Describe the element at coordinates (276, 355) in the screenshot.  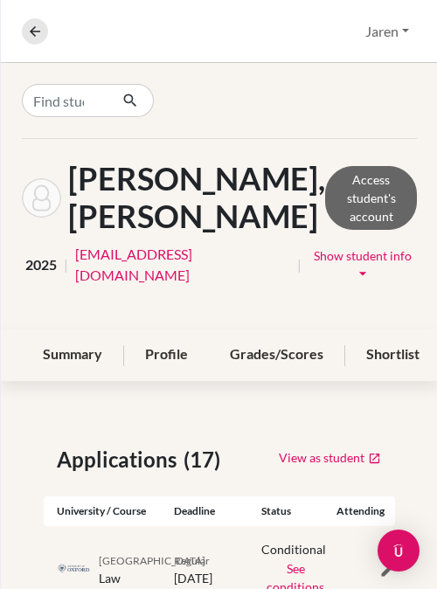
I see `div: Grades/Scores` at that location.